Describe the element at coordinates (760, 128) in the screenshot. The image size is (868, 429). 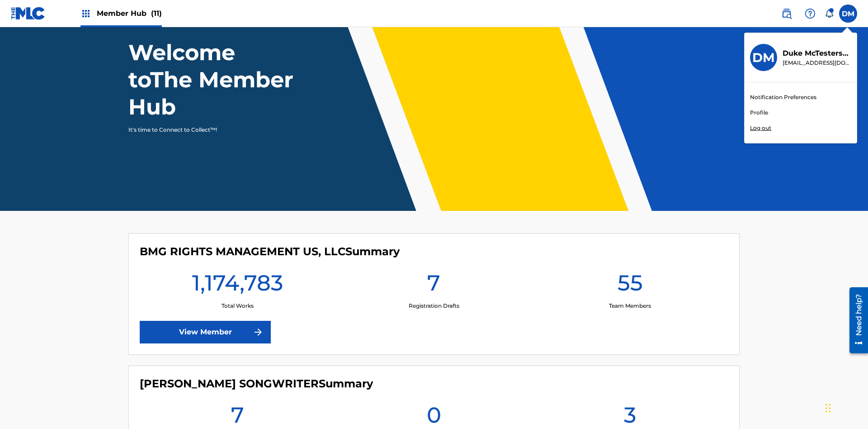
I see `p: Log out` at that location.